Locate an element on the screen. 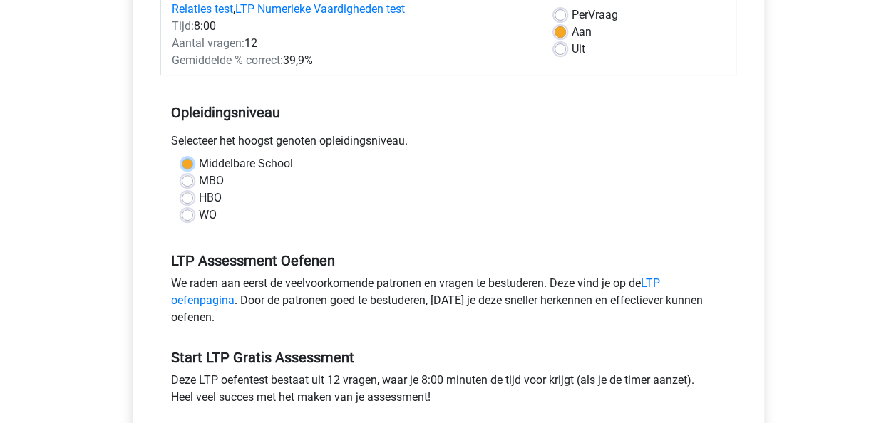  span: Gemiddelde % correct: is located at coordinates (227, 60).